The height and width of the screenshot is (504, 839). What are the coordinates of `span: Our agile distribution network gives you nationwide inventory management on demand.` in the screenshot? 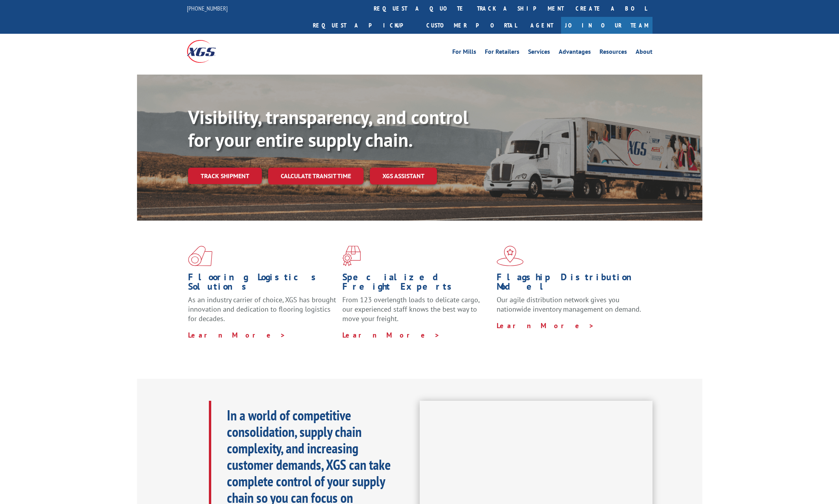 It's located at (569, 304).